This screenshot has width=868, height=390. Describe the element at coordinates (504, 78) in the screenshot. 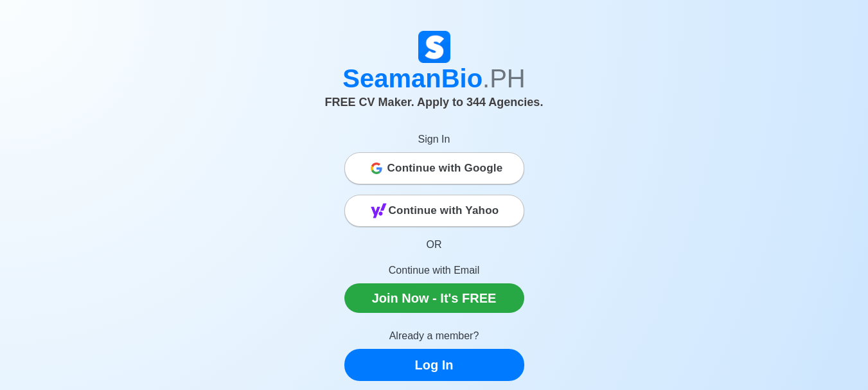

I see `span: .PH` at that location.